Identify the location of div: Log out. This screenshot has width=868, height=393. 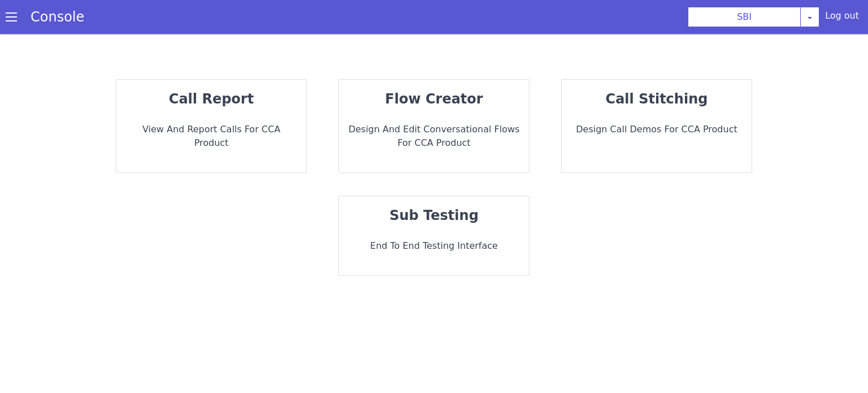
(842, 18).